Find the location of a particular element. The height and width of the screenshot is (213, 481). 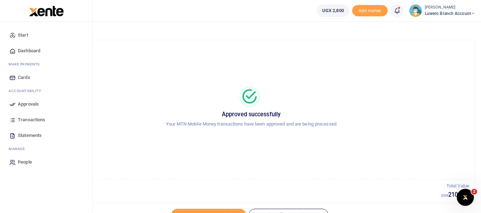

span: Add money is located at coordinates (370, 11).